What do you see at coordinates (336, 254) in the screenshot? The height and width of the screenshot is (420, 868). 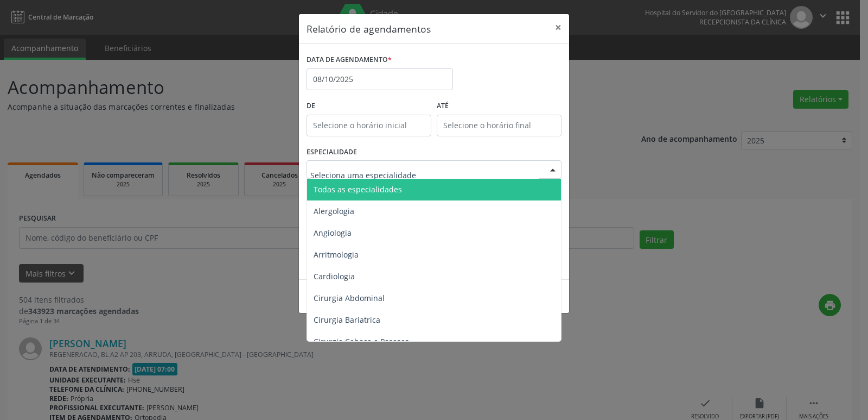 I see `span: Arritmologia` at bounding box center [336, 254].